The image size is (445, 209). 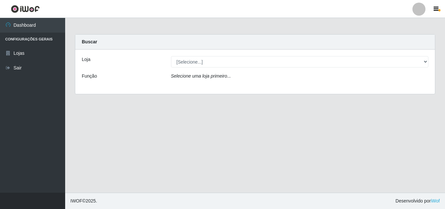 What do you see at coordinates (417, 201) in the screenshot?
I see `span: Desenvolvido por` at bounding box center [417, 201].